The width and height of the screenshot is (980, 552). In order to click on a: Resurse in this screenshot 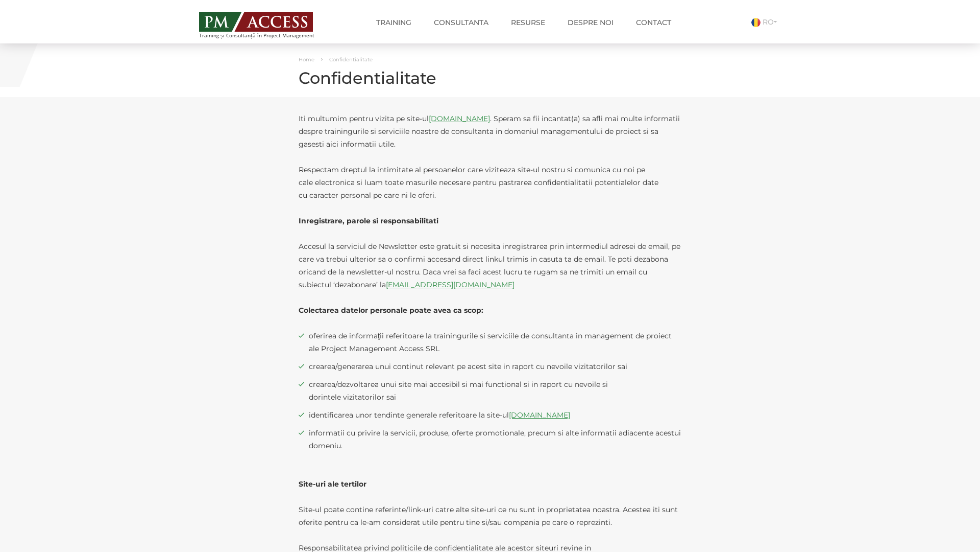, I will do `click(528, 23)`.